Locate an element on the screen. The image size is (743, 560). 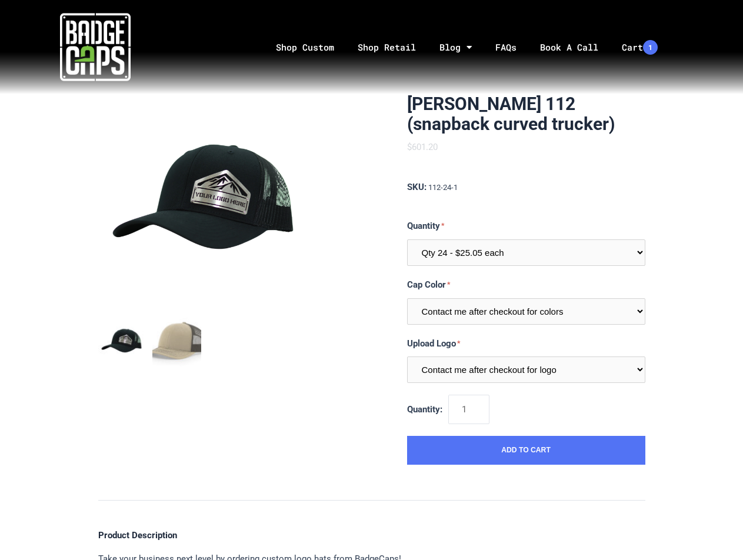
span: $601.20 is located at coordinates (423, 147).